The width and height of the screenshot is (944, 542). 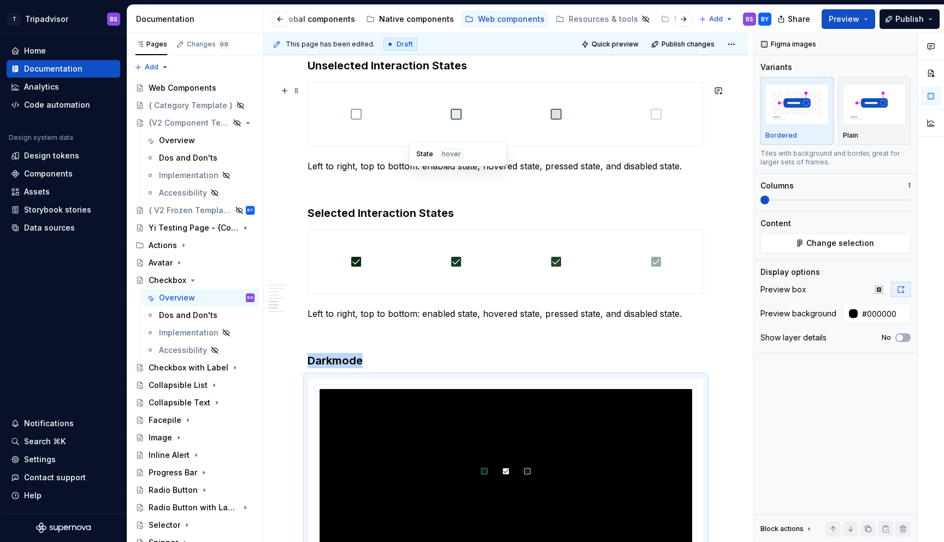 I want to click on div: Home, so click(x=35, y=51).